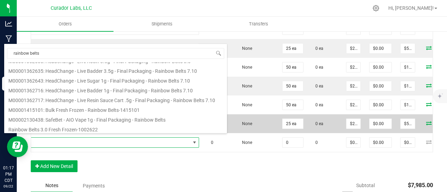 This screenshot has width=447, height=192. Describe the element at coordinates (375, 8) in the screenshot. I see `div: Manage settings` at that location.